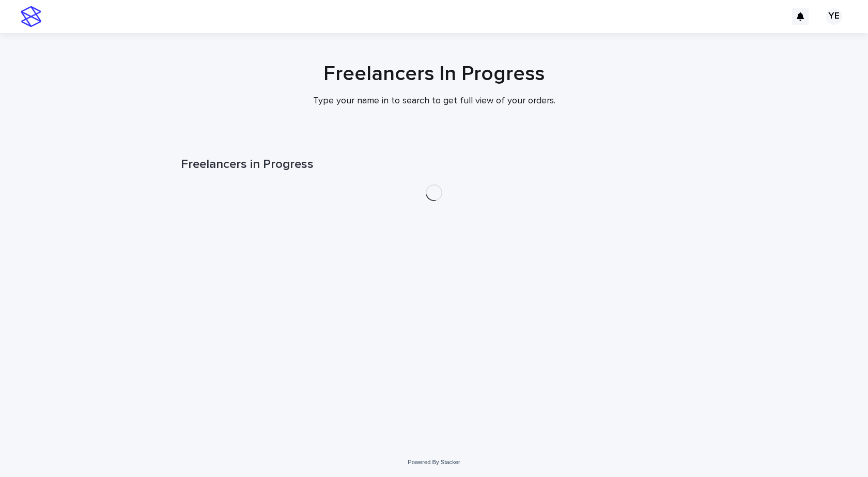 Image resolution: width=868 pixels, height=477 pixels. What do you see at coordinates (31, 17) in the screenshot?
I see `img: stacker-logo-s-only.png` at bounding box center [31, 17].